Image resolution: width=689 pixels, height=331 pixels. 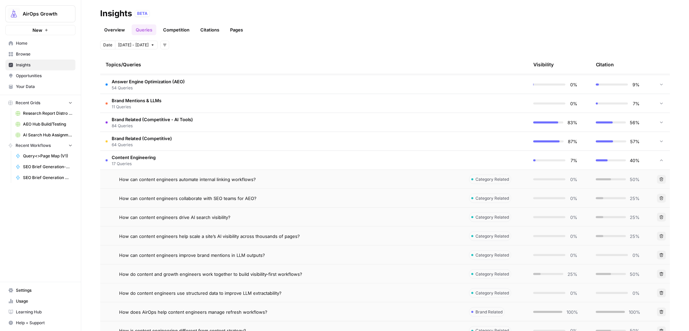 What do you see at coordinates (210, 274) in the screenshot?
I see `span: How do content and growth engineers work together to build visibility-first workflows?` at bounding box center [210, 274].